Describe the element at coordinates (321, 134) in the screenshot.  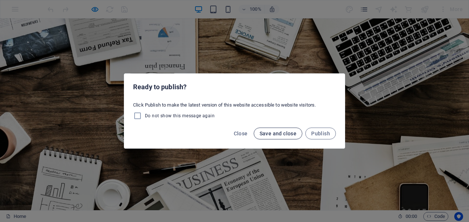
I see `span: Publish` at that location.